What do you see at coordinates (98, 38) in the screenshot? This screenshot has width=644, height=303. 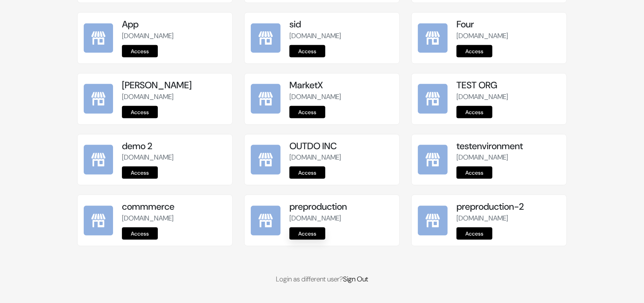 I see `img: App` at bounding box center [98, 38].